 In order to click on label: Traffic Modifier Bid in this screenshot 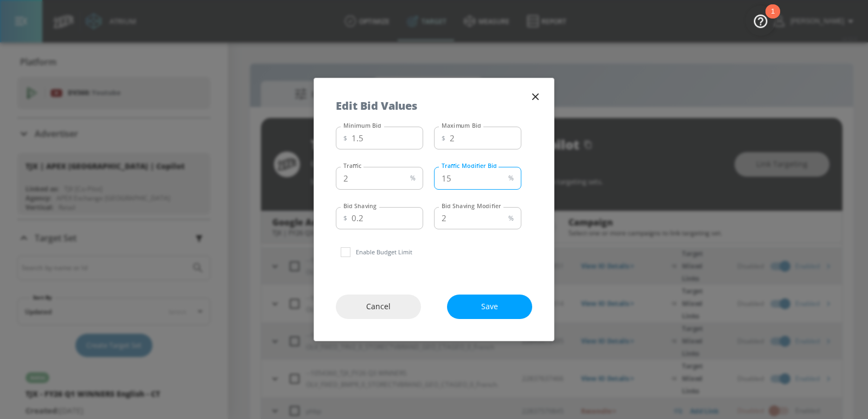, I will do `click(470, 166)`.